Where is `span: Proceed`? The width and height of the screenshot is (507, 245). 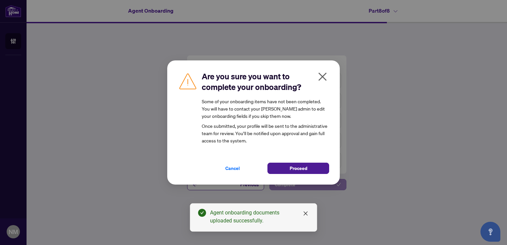 span: Proceed is located at coordinates (299, 168).